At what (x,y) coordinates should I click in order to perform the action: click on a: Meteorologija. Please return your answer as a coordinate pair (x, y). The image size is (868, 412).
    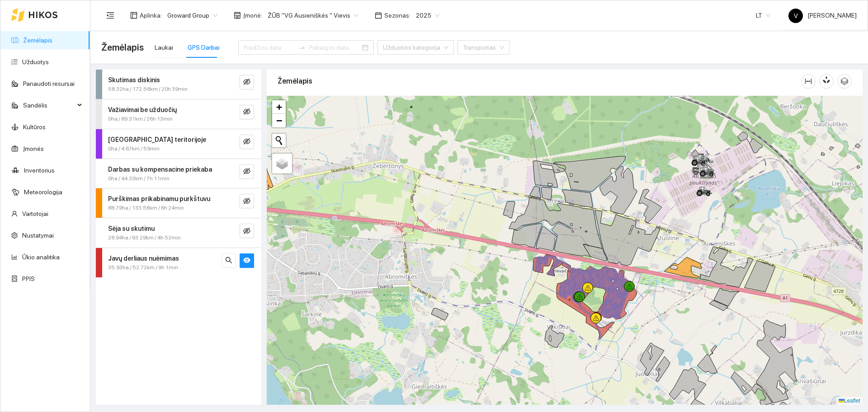
    Looking at the image, I should click on (43, 192).